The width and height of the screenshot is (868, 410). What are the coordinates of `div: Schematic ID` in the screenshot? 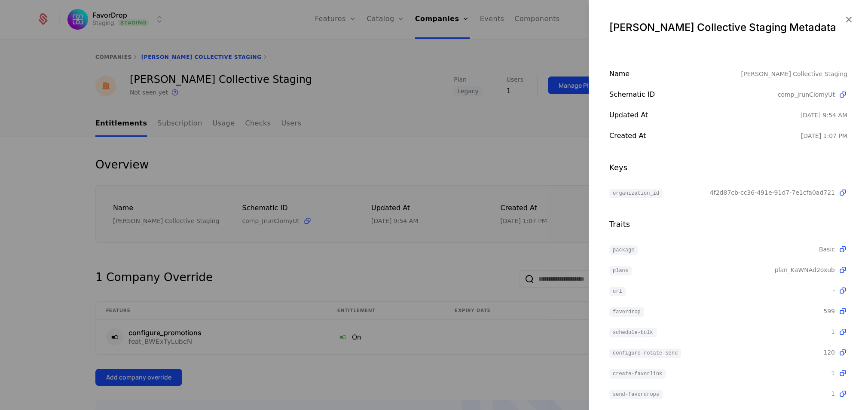 It's located at (693, 94).